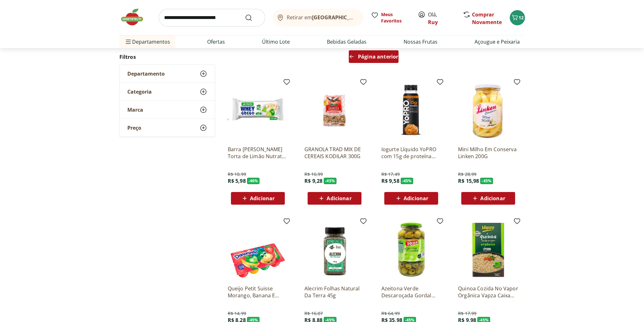  What do you see at coordinates (237, 313) in the screenshot?
I see `span: R$ 14,99` at bounding box center [237, 313].